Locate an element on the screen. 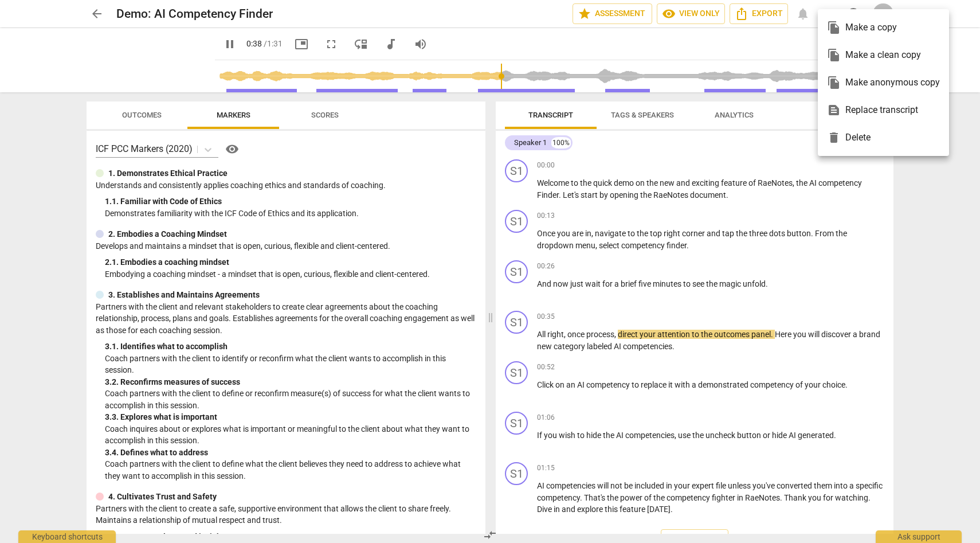 The height and width of the screenshot is (543, 980). span: text_snippet is located at coordinates (833, 110).